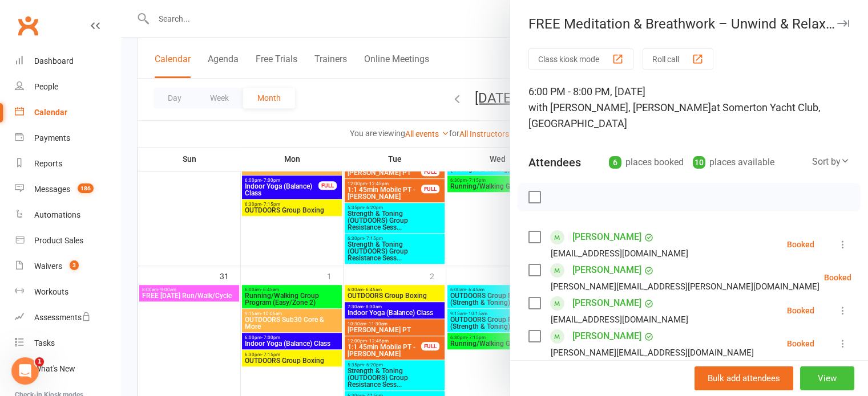  I want to click on div: Automations, so click(57, 215).